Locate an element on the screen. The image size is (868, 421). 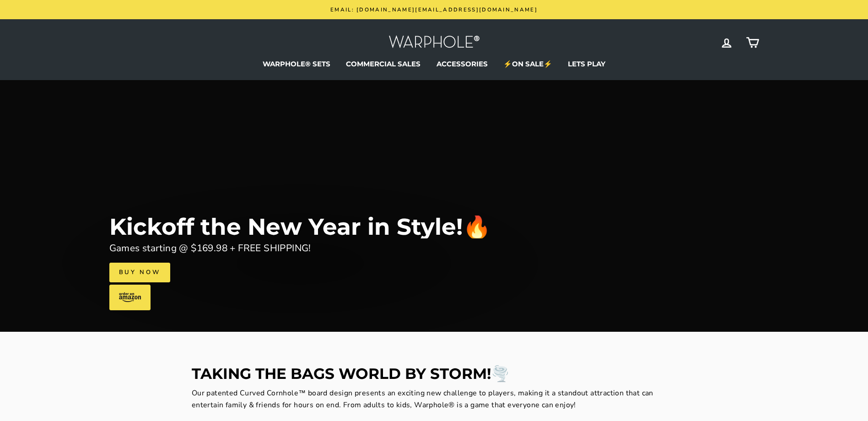
img: Warphole is located at coordinates (434, 42).